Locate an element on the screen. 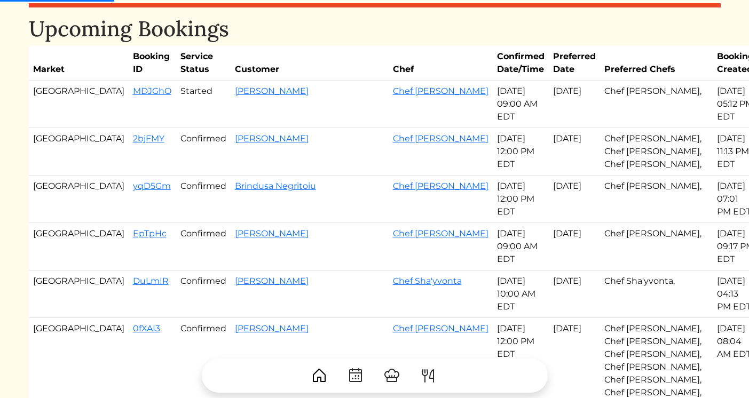 The image size is (749, 398). img: House-9bf13187bcbb5817f509fe5e7408150f90897510c4275e13d0d5fca38e0b5951.svg is located at coordinates (319, 376).